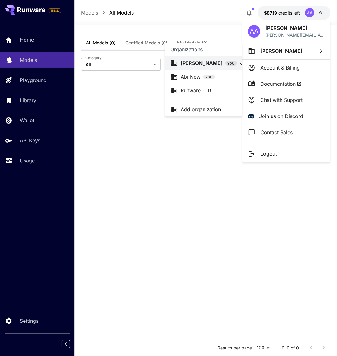 The image size is (337, 356). Describe the element at coordinates (201, 109) in the screenshot. I see `p: Add organization` at that location.